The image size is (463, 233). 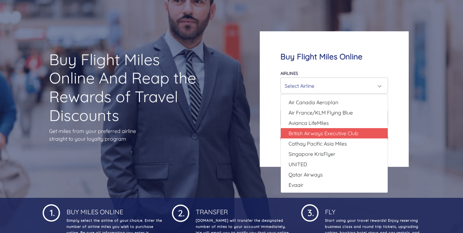 What do you see at coordinates (114, 210) in the screenshot?
I see `h4: Buy Miles Online` at bounding box center [114, 210].